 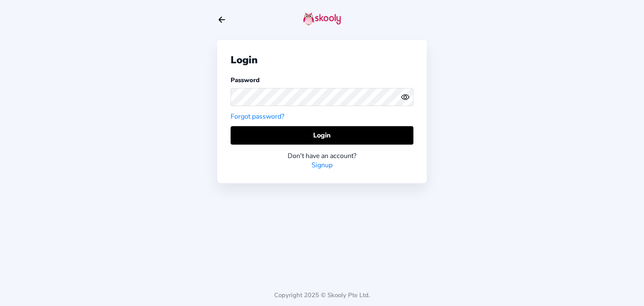 What do you see at coordinates (322, 135) in the screenshot?
I see `button: Login` at bounding box center [322, 135].